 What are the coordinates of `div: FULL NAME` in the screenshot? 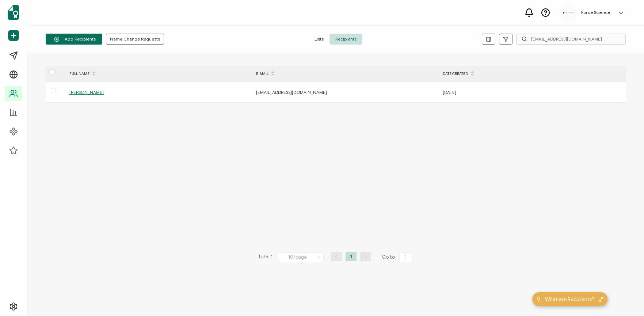 It's located at (159, 74).